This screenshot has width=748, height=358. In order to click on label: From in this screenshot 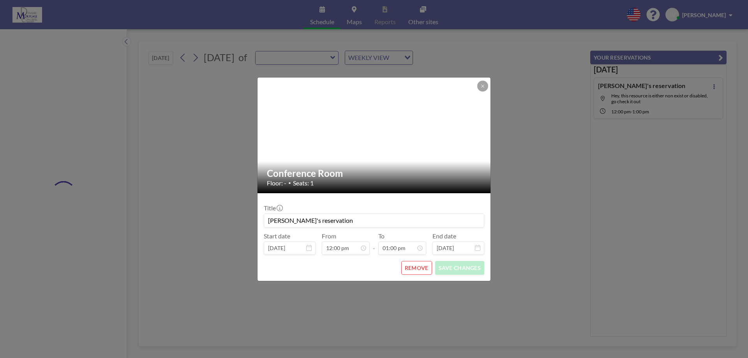, I will do `click(329, 236)`.